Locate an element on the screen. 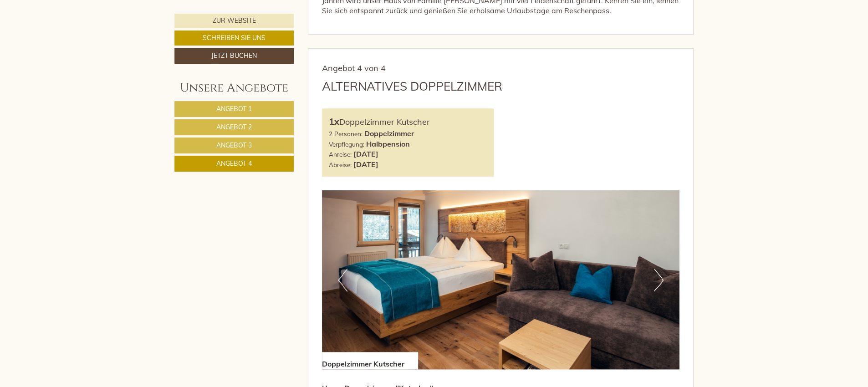  span: Angebot 2 is located at coordinates (234, 127).